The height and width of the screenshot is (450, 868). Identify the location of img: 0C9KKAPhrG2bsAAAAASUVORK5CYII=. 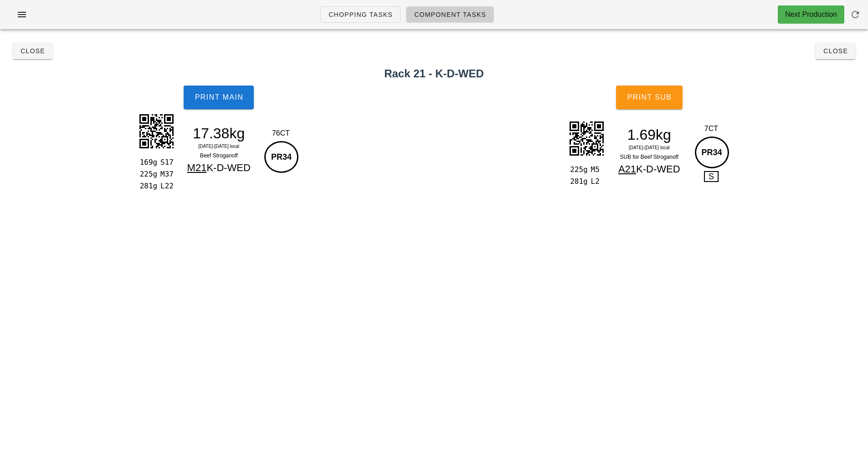
(156, 131).